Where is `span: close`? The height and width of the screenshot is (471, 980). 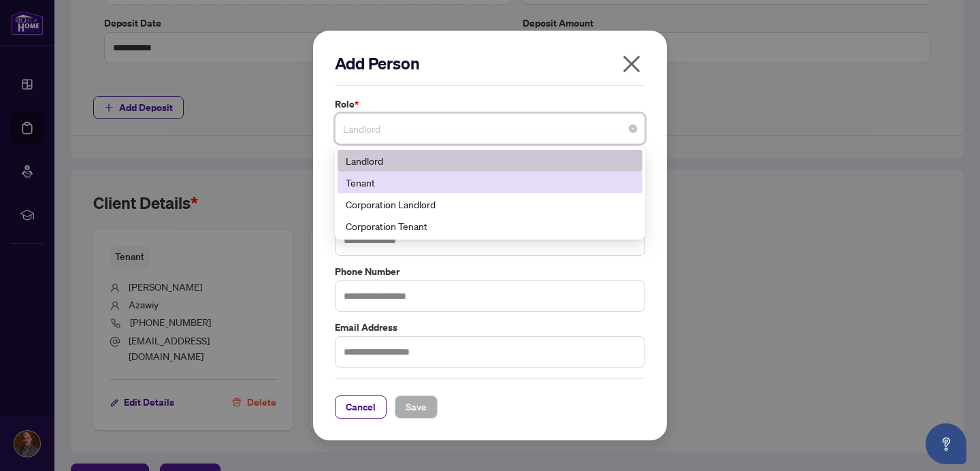
span: close is located at coordinates (631, 64).